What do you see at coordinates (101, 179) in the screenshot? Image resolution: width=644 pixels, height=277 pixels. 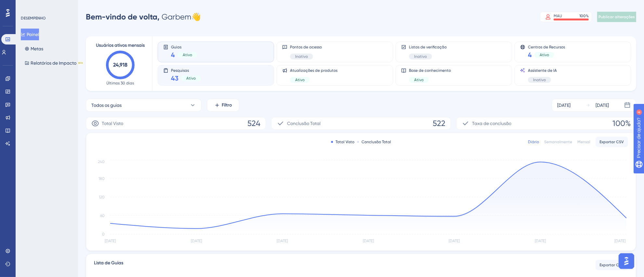 I see `tspan: 180` at bounding box center [101, 179].